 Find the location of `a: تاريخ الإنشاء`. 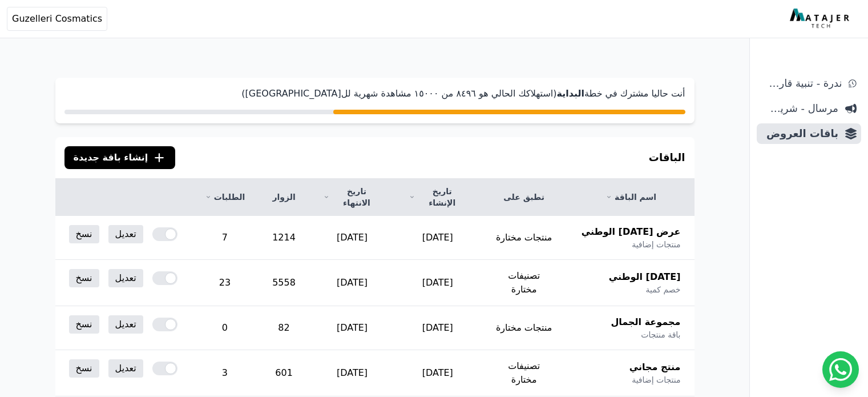

a: تاريخ الإنشاء is located at coordinates (437, 197).